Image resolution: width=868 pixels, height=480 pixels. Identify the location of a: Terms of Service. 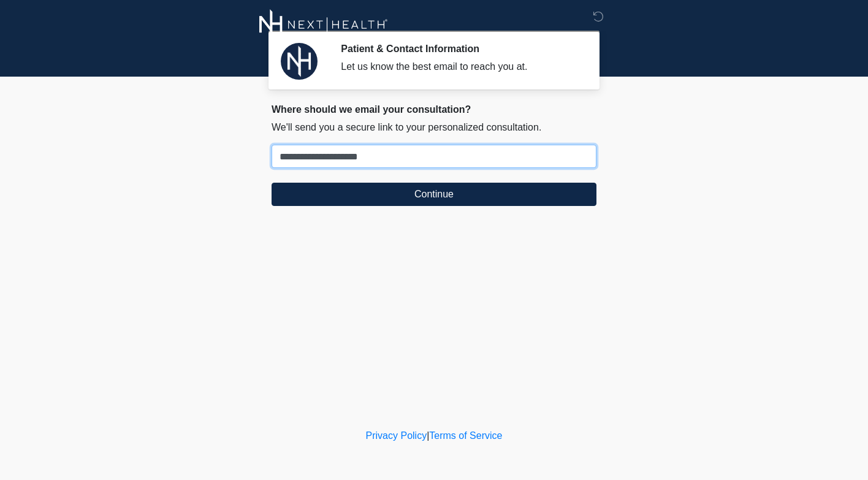
(465, 435).